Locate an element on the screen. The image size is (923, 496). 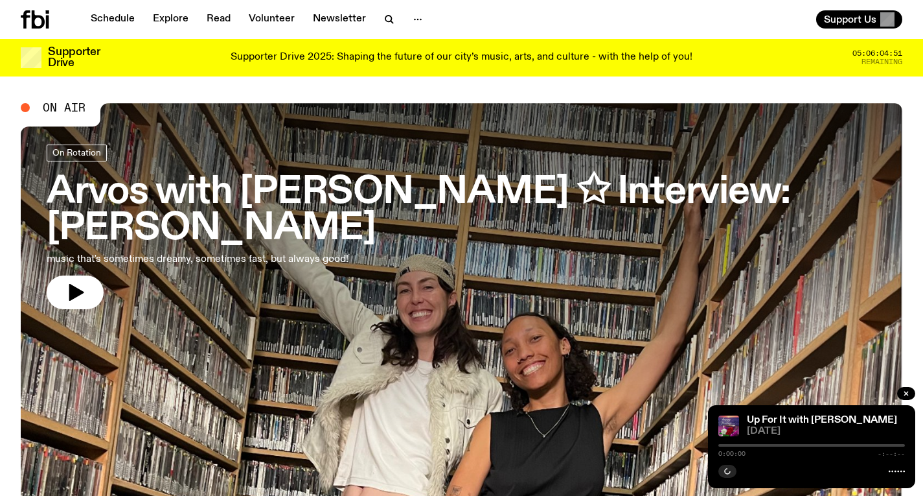
p: music that's sometimes dreamy, sometimes fast, but always good! is located at coordinates (213, 260).